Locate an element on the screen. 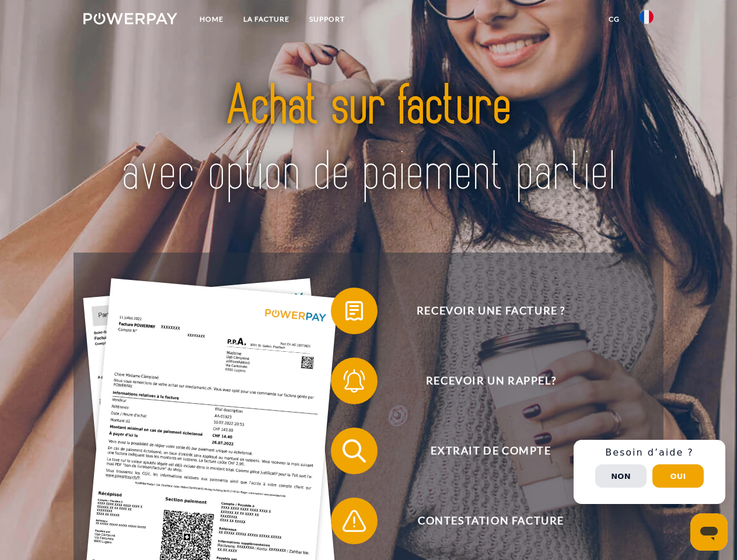  a: Recevoir une facture ? is located at coordinates (482, 311).